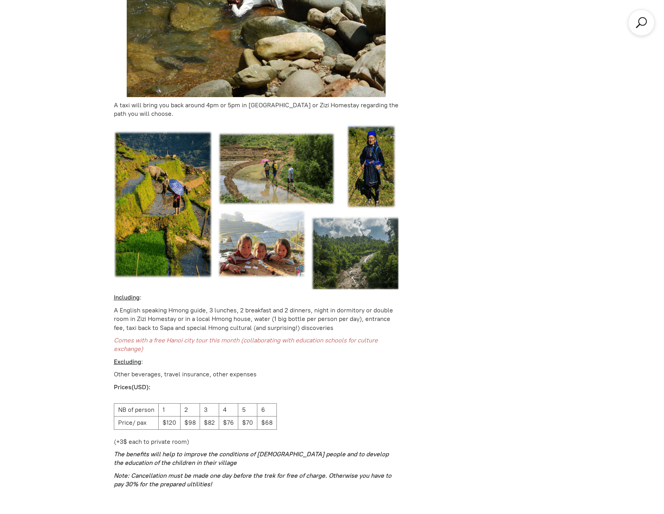 Image resolution: width=664 pixels, height=514 pixels. Describe the element at coordinates (136, 409) in the screenshot. I see `td: NB of person` at that location.